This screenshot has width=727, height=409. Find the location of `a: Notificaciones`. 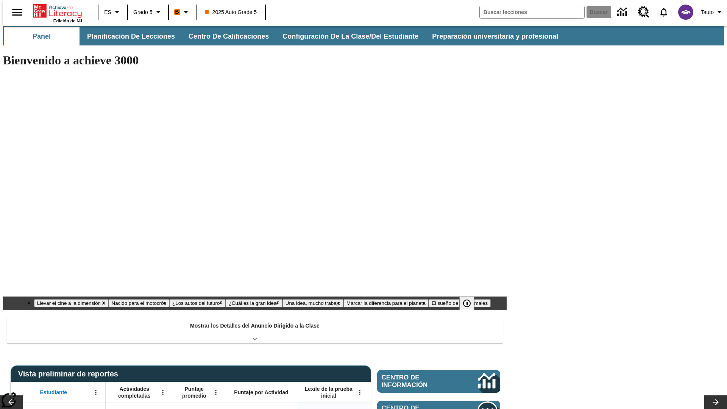

a: Notificaciones is located at coordinates (664, 12).